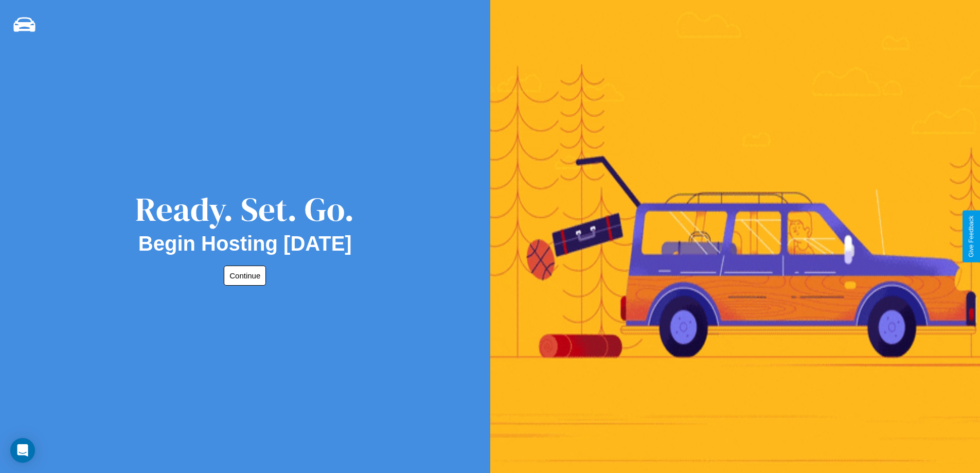  I want to click on button: Continue, so click(245, 275).